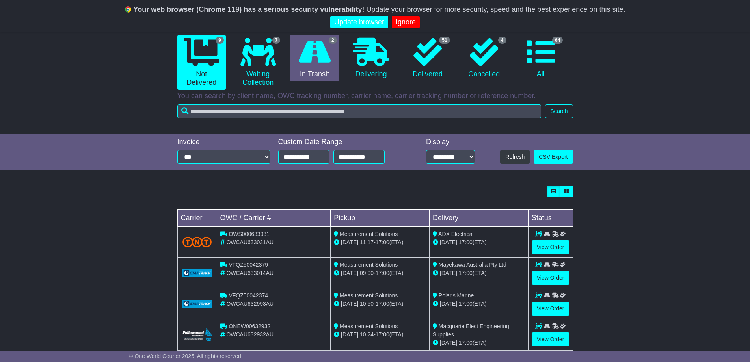  Describe the element at coordinates (427, 58) in the screenshot. I see `a: 51 Delivered` at that location.